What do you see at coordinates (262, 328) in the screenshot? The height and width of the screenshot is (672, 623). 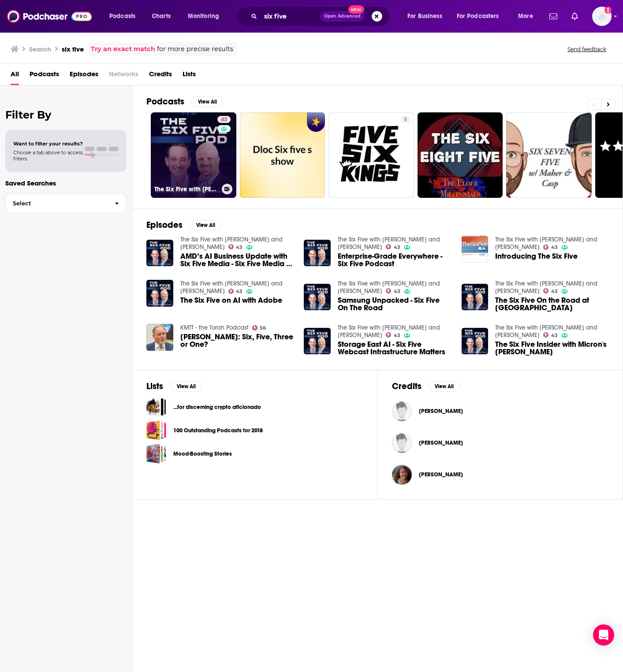 I see `span: 56` at bounding box center [262, 328].